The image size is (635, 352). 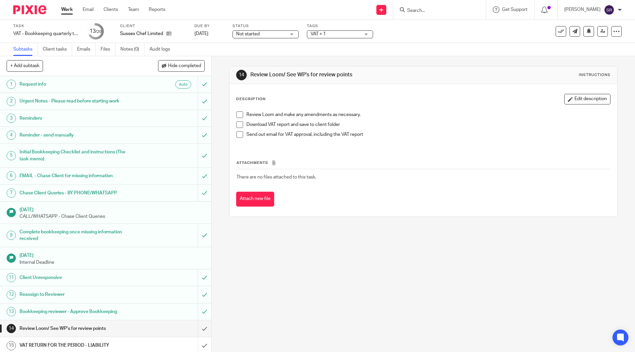 What do you see at coordinates (112, 217) in the screenshot?
I see `p: CALL/WHATSAPP - Chase Client Queries` at bounding box center [112, 217].